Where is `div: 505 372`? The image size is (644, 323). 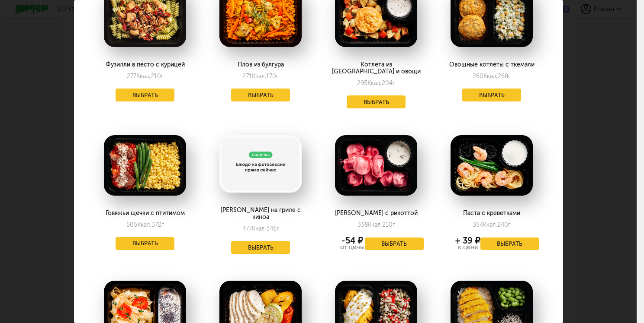 div: 505 372 is located at coordinates (145, 225).